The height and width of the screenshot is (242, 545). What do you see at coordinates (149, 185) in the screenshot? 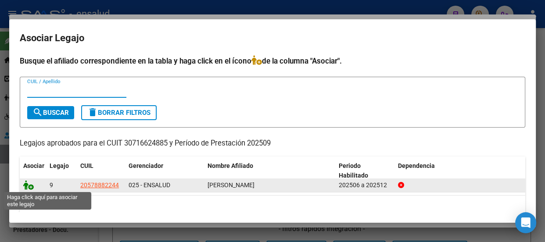
I see `span: 025 - ENSALUD` at bounding box center [149, 185].